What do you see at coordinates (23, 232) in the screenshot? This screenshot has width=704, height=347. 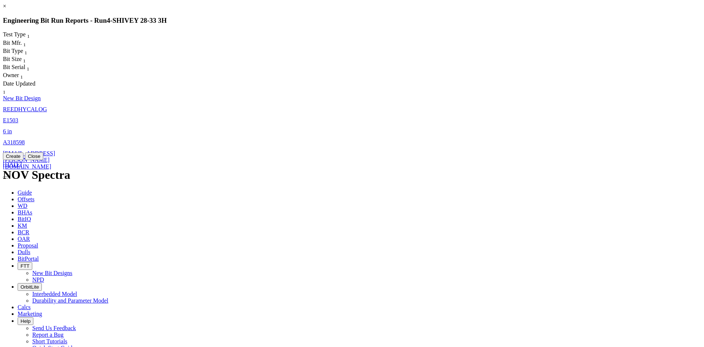 I see `span: BCR` at bounding box center [23, 232].